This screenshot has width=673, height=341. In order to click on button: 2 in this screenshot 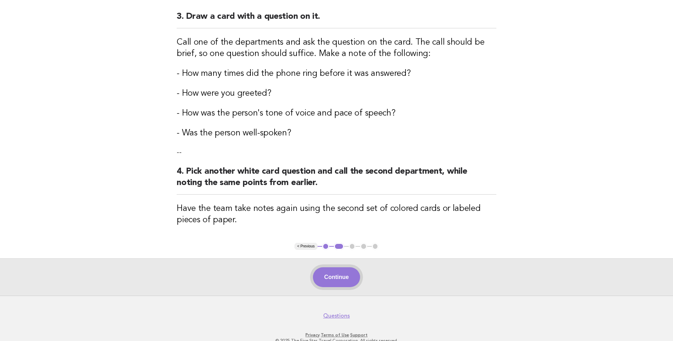, I will do `click(339, 247)`.